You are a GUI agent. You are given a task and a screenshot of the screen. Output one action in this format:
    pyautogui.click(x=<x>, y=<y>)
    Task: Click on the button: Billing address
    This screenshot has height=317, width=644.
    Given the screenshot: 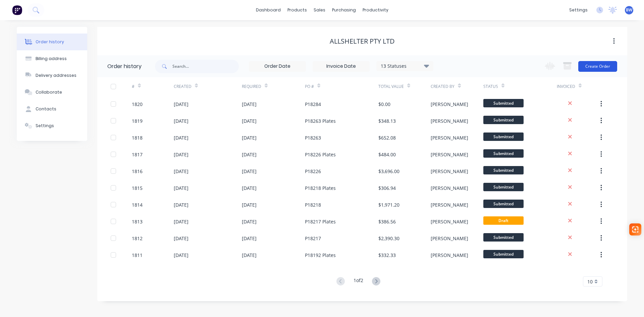 What is the action you would take?
    pyautogui.click(x=52, y=59)
    